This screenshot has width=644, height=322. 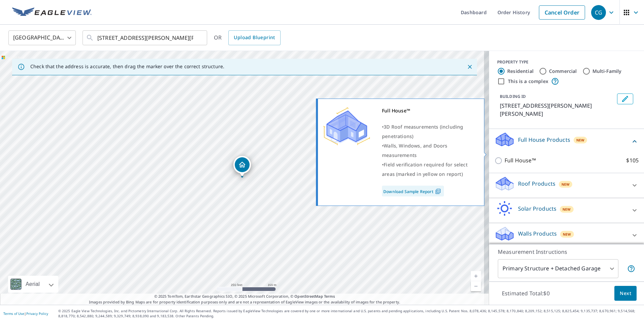 What do you see at coordinates (37, 313) in the screenshot?
I see `a: Privacy Policy` at bounding box center [37, 313].